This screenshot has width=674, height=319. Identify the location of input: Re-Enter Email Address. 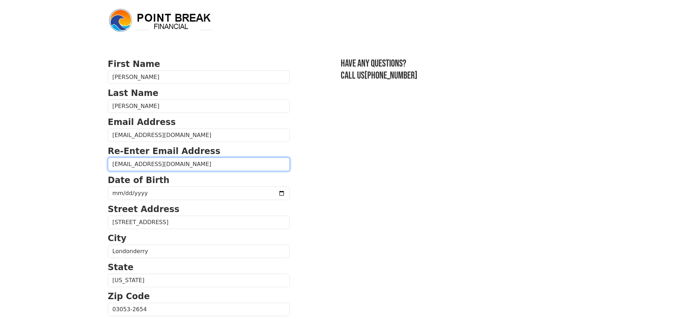
(199, 164).